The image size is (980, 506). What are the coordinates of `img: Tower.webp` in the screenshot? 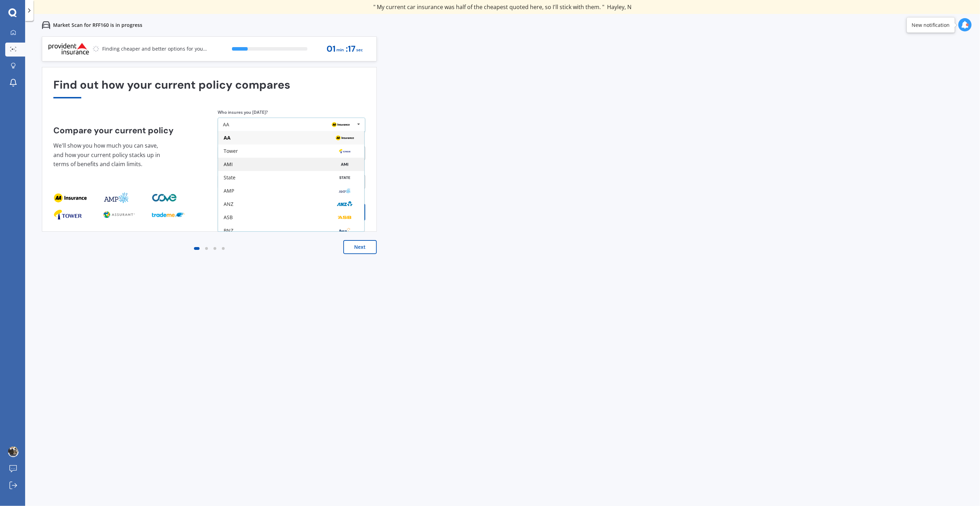 It's located at (345, 151).